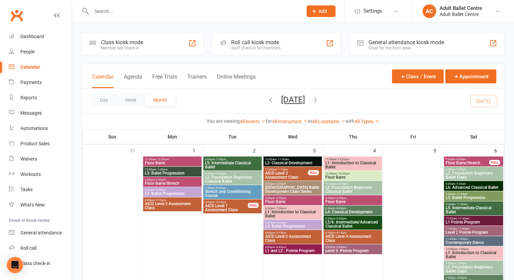 The image size is (514, 280). I want to click on a: All events, so click(253, 121).